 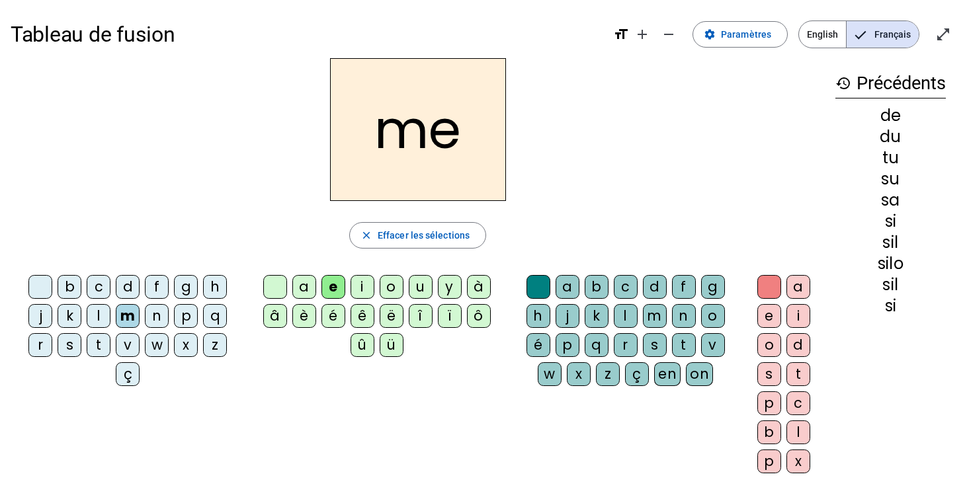 I want to click on div: à, so click(x=479, y=287).